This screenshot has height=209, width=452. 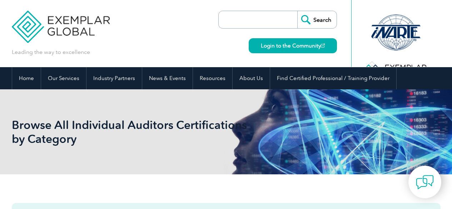 What do you see at coordinates (323, 45) in the screenshot?
I see `img: open_square.png` at bounding box center [323, 45].